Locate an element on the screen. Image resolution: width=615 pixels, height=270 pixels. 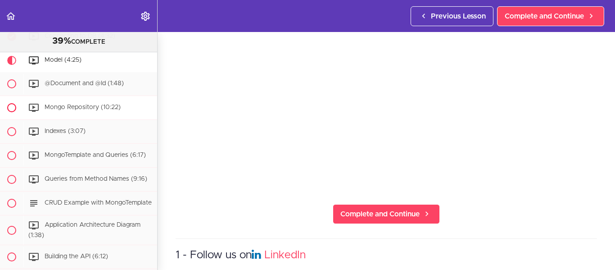
span: @Document and @Id (1:48) is located at coordinates (84, 83).